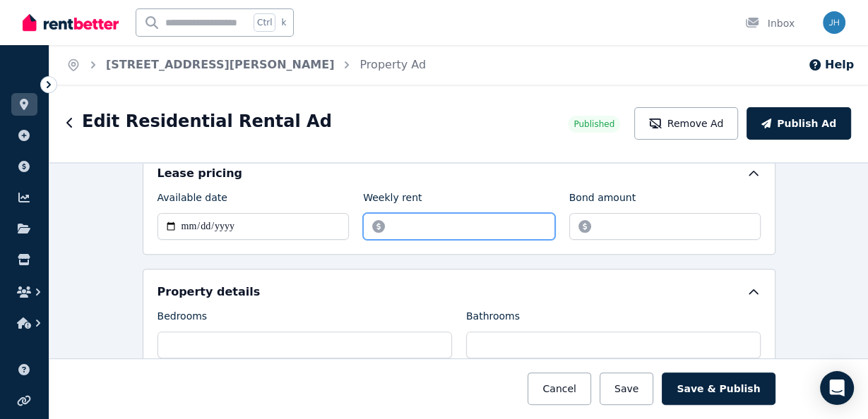  Describe the element at coordinates (627, 389) in the screenshot. I see `button: Save` at that location.